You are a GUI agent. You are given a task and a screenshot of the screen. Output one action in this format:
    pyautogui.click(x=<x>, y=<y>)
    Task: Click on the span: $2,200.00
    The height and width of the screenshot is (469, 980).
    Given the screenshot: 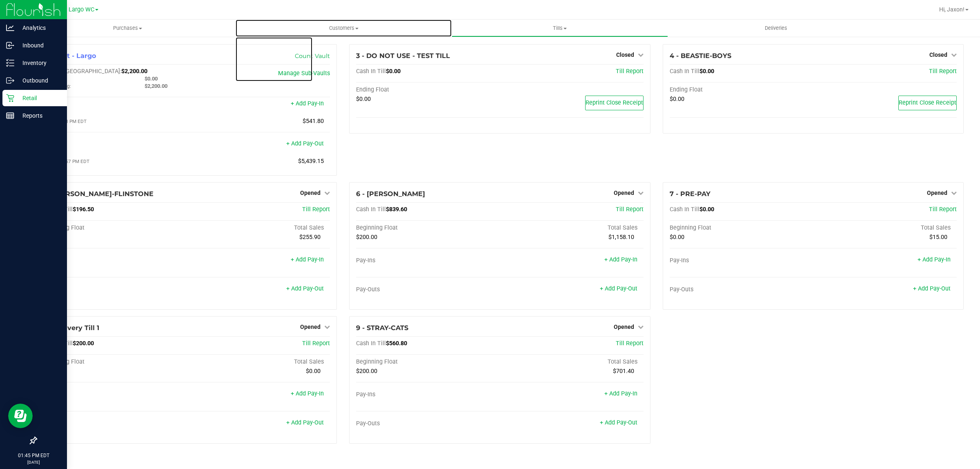 What is the action you would take?
    pyautogui.click(x=156, y=86)
    